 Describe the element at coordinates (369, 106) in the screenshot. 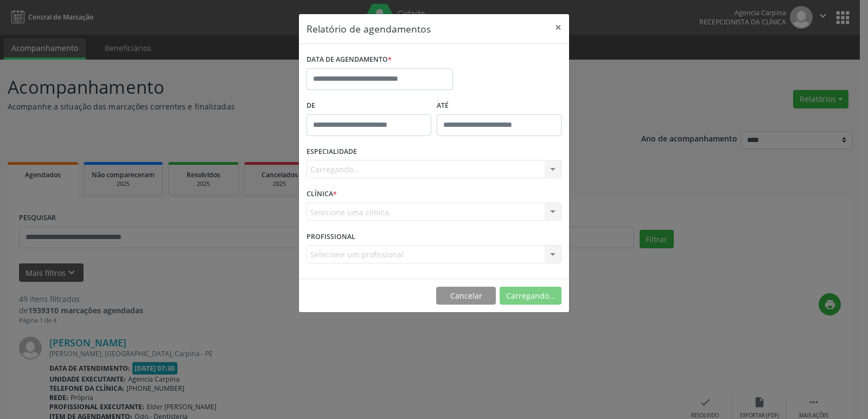

I see `label: De` at that location.